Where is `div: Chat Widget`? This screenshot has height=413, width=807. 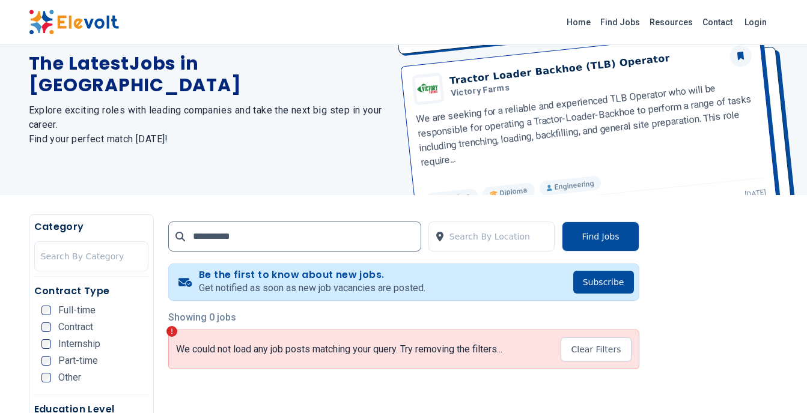
div: Chat Widget is located at coordinates (777, 384).